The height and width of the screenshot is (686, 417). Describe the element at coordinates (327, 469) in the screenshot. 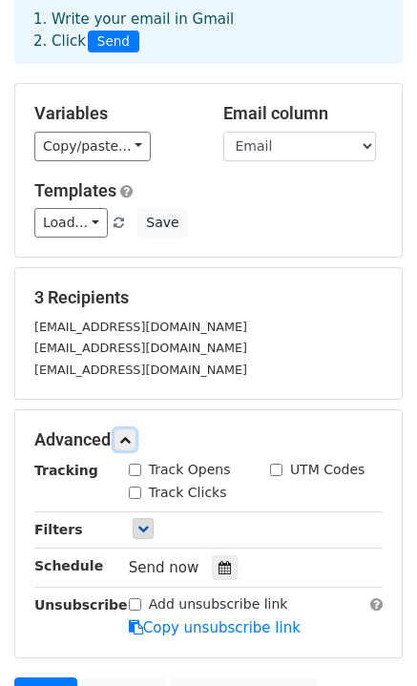

I see `label: UTM Codes` at that location.